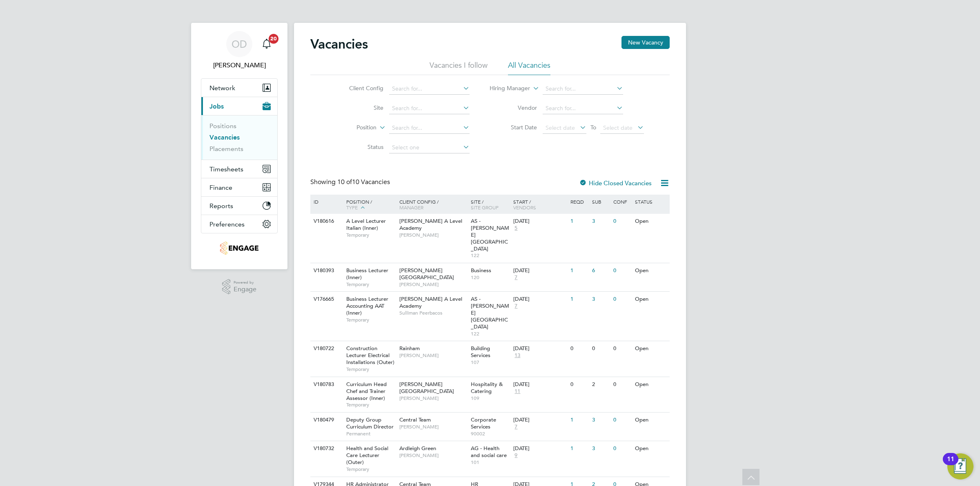  I want to click on span: 109, so click(490, 399).